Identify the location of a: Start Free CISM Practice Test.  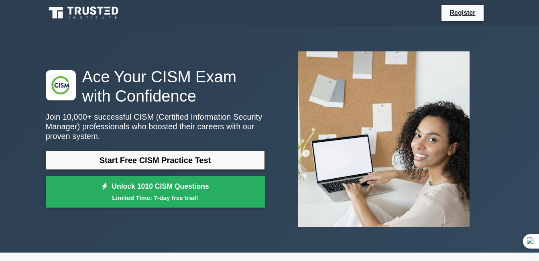
(155, 160).